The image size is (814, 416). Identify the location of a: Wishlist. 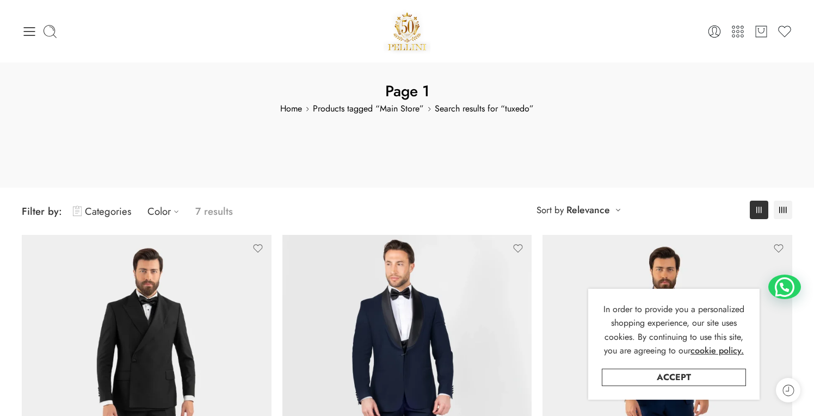
(784, 32).